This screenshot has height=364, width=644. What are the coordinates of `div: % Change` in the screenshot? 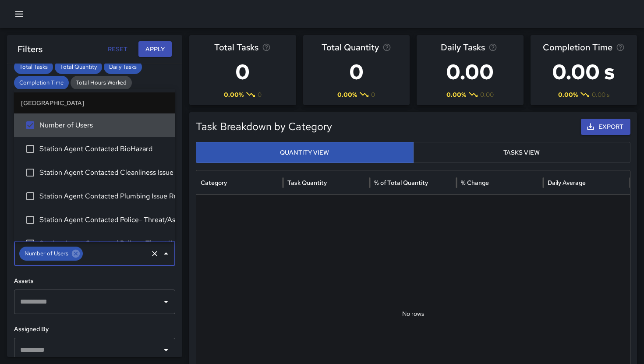 It's located at (475, 183).